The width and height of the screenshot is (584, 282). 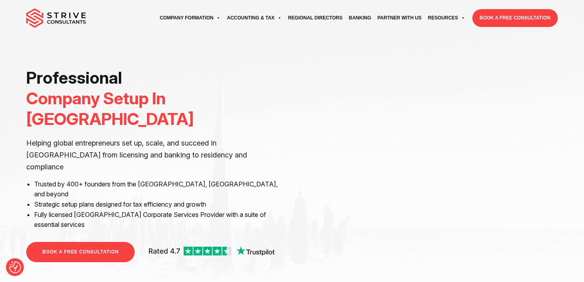 I want to click on a: Resources, so click(x=447, y=18).